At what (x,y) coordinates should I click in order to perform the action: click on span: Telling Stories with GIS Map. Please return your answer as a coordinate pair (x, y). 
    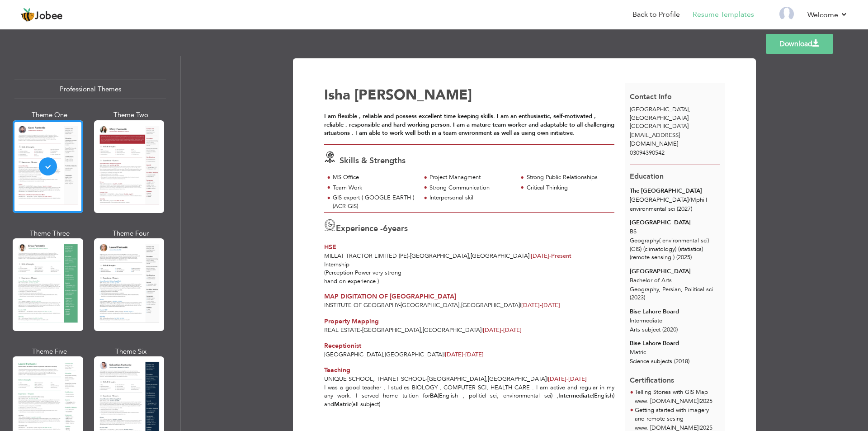
    Looking at the image, I should click on (672, 392).